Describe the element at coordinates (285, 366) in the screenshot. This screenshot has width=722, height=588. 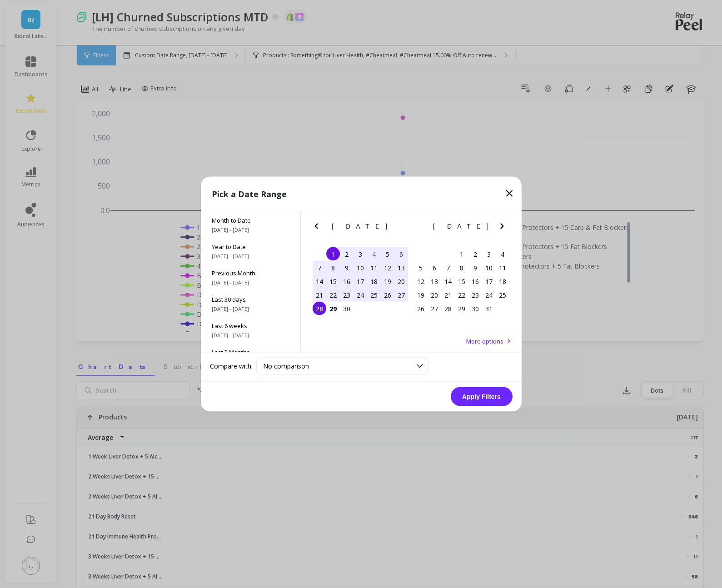
I see `span: No comparison` at that location.